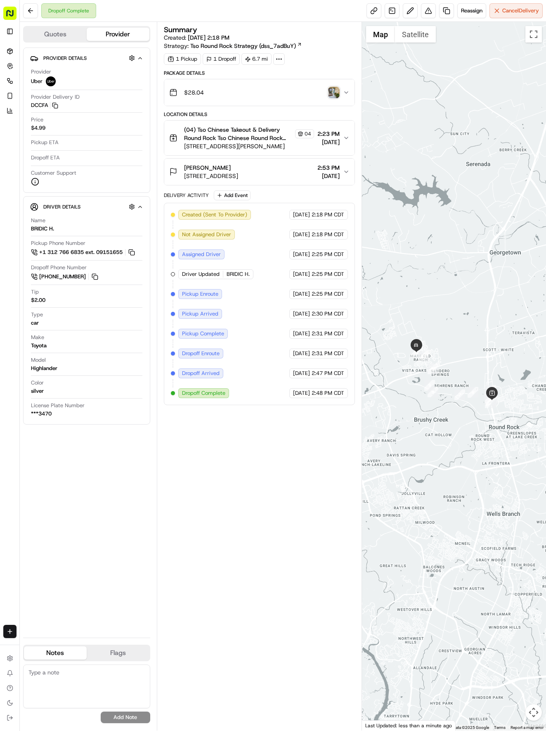 The width and height of the screenshot is (546, 731). Describe the element at coordinates (35, 292) in the screenshot. I see `span: Tip` at that location.